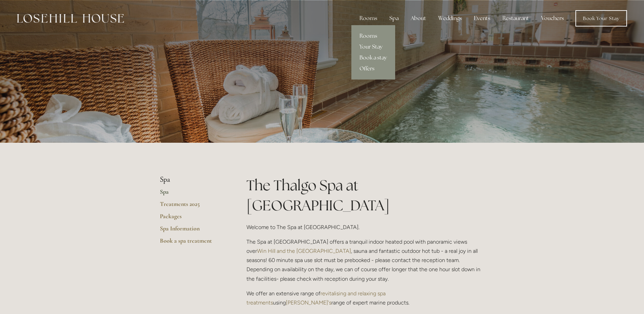 This screenshot has height=314, width=644. Describe the element at coordinates (373, 47) in the screenshot. I see `a: Your Stay` at that location.